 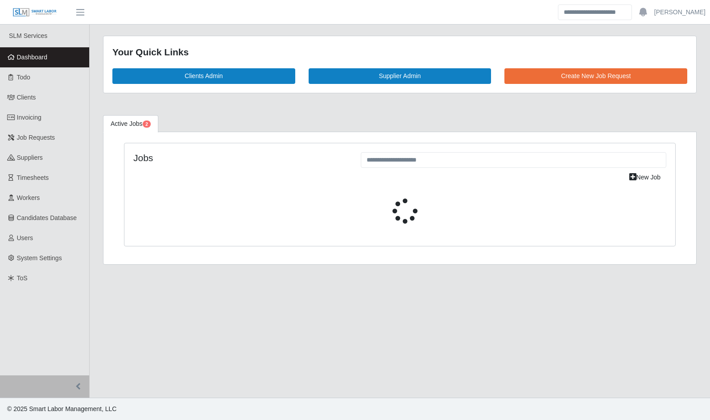 I want to click on span: Dashboard, so click(x=32, y=57).